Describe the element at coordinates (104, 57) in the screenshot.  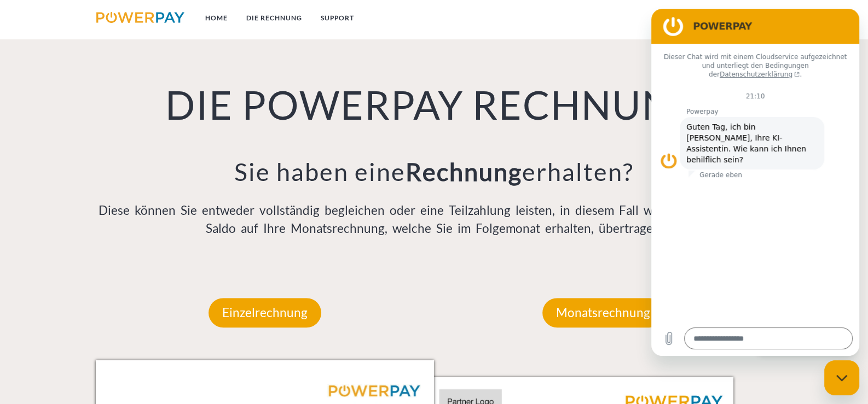
I see `p: Dieser Chat wird mit einem Cloudservice aufgezeichnet und unterliegt den Bedingungen der .` at that location.